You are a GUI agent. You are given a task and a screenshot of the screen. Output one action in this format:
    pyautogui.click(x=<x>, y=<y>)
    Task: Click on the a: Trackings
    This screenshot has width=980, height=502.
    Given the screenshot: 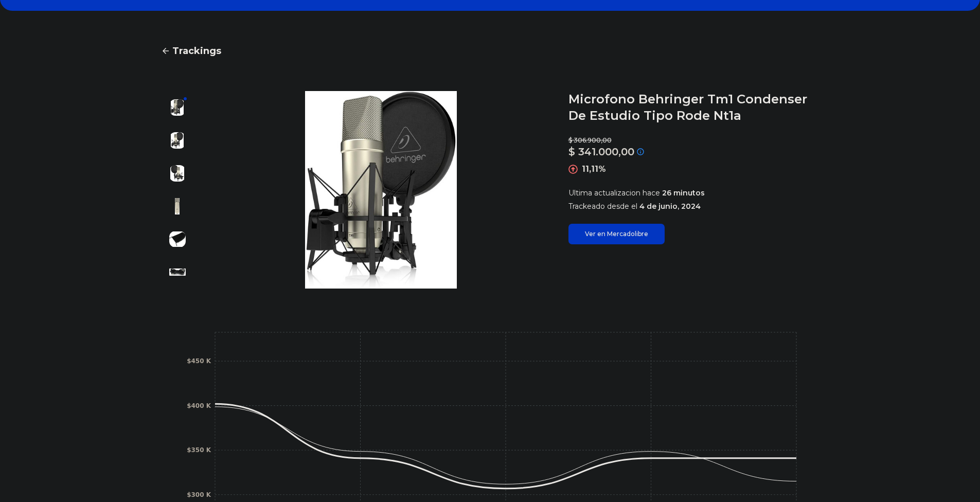 What is the action you would take?
    pyautogui.click(x=490, y=51)
    